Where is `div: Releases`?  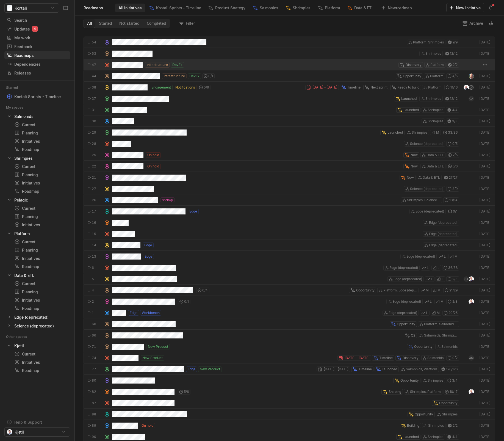 div: Releases is located at coordinates (37, 73).